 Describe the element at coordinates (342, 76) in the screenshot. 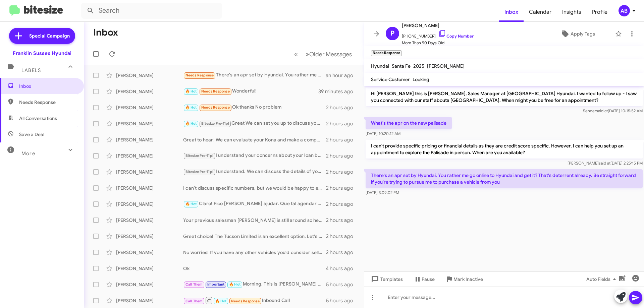

I see `div: an hour ago` at that location.